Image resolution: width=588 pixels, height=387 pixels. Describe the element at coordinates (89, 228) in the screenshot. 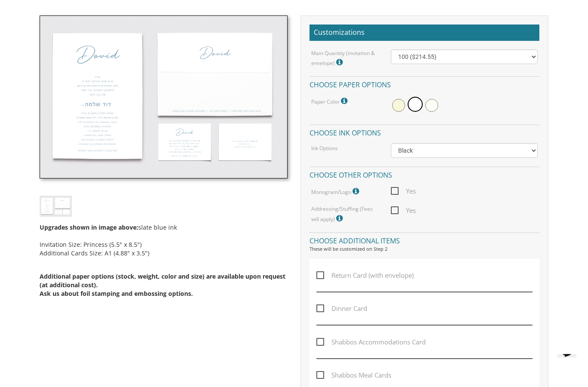

I see `span: Upgrades shown in image above:` at that location.